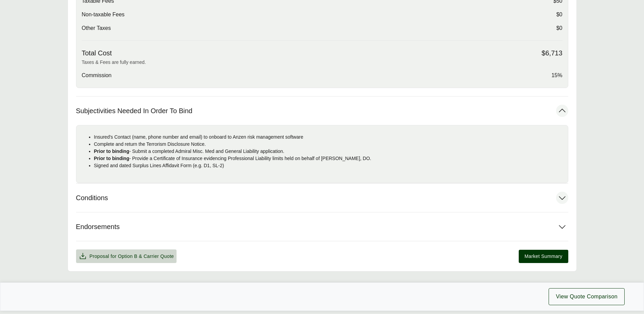 The height and width of the screenshot is (314, 644). Describe the element at coordinates (587, 296) in the screenshot. I see `a: View Quote Comparison` at that location.